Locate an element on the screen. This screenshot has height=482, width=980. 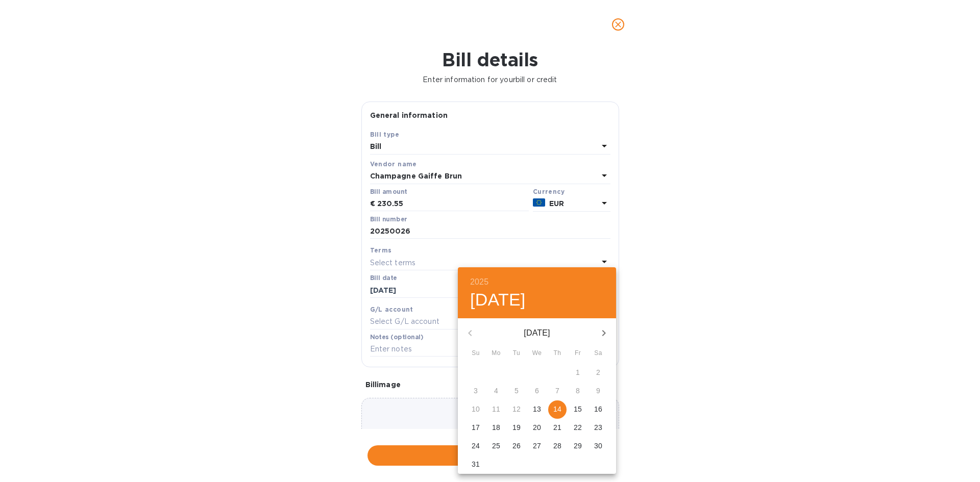
span: Th is located at coordinates (558, 354).